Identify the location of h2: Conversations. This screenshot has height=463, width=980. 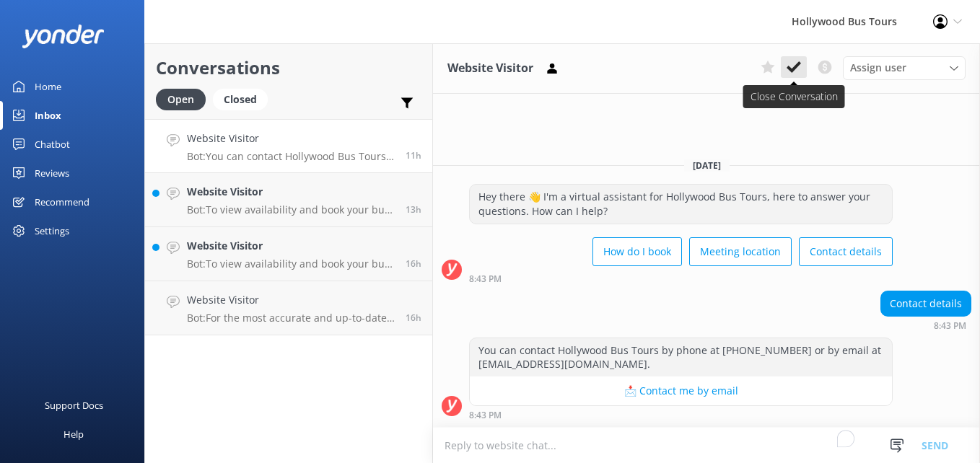
(289, 68).